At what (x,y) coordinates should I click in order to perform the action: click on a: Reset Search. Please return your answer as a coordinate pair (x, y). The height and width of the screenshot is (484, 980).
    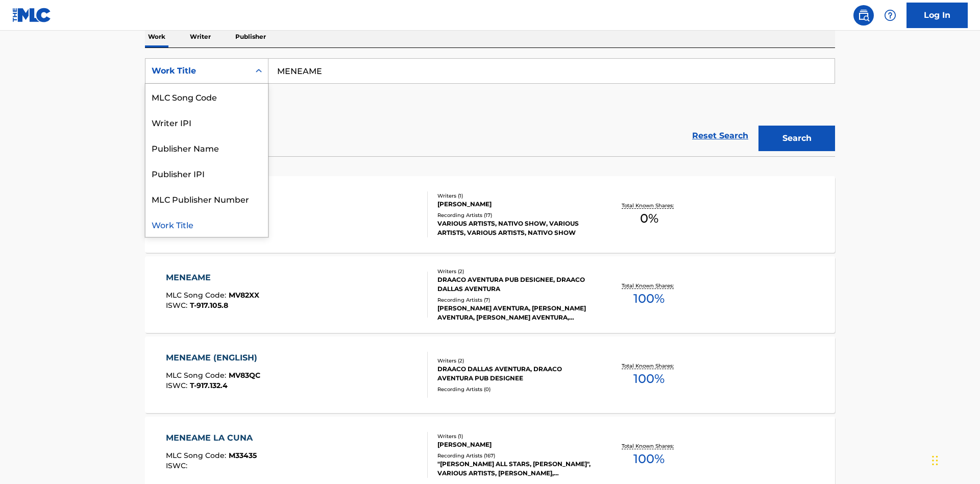
    Looking at the image, I should click on (720, 136).